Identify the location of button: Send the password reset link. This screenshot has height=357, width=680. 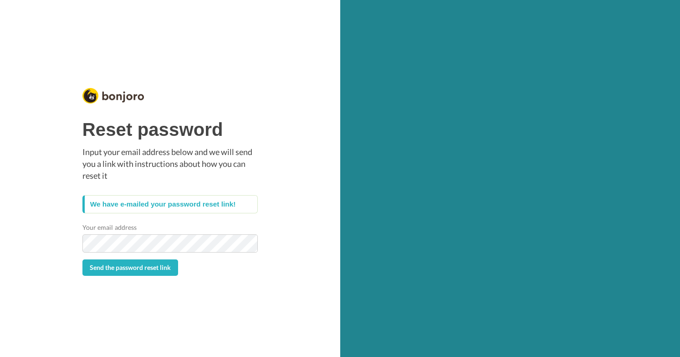
(130, 267).